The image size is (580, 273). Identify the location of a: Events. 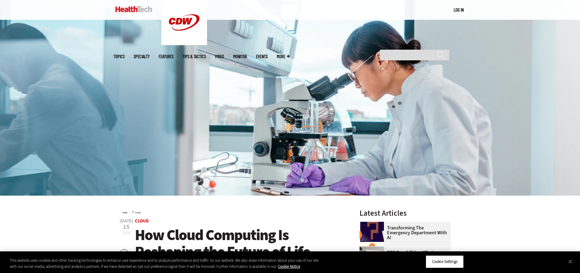
(262, 56).